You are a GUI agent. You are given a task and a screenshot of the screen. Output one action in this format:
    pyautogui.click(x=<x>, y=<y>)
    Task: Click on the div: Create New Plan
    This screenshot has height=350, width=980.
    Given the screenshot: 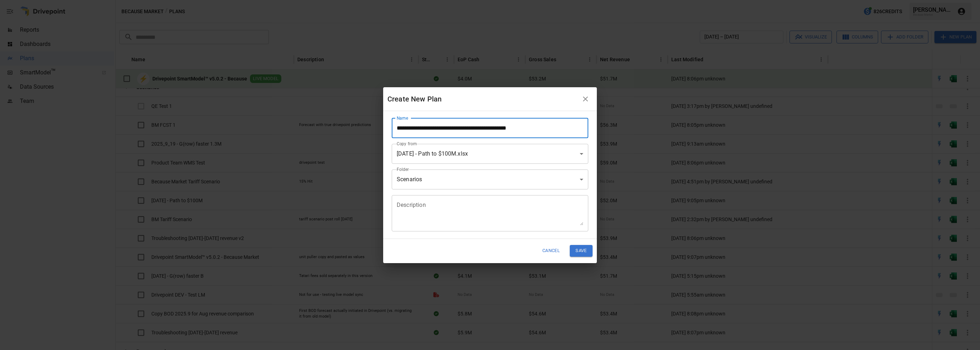 What is the action you would take?
    pyautogui.click(x=483, y=99)
    